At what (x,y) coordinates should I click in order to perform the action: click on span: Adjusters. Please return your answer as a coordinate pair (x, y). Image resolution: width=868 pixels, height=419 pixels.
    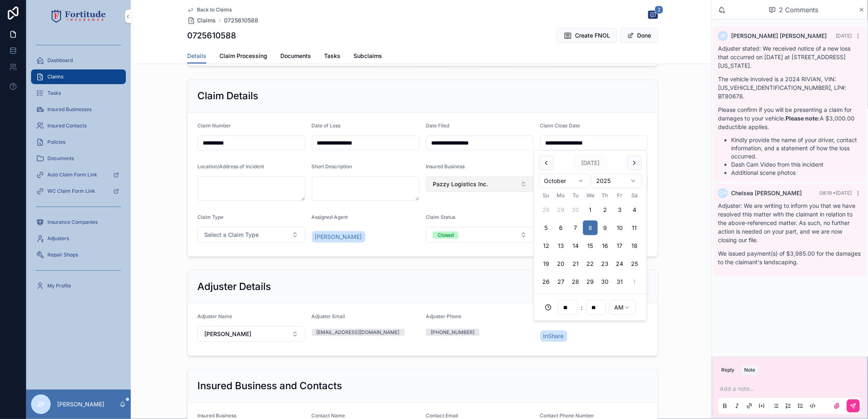
    Looking at the image, I should click on (58, 238).